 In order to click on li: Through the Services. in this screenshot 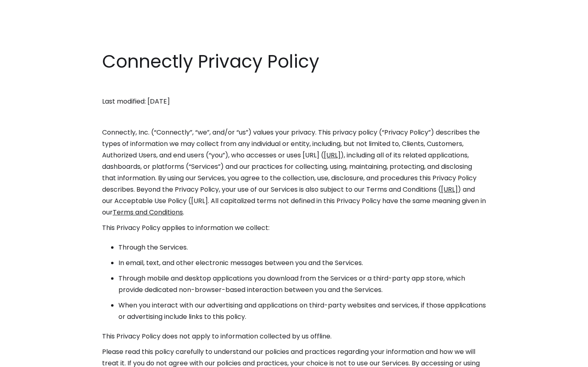, I will do `click(302, 248)`.